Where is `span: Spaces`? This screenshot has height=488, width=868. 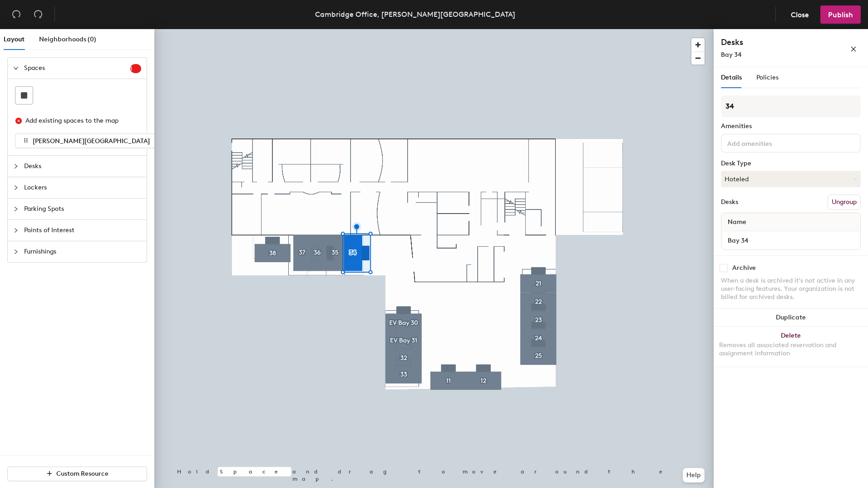 span: Spaces is located at coordinates (77, 68).